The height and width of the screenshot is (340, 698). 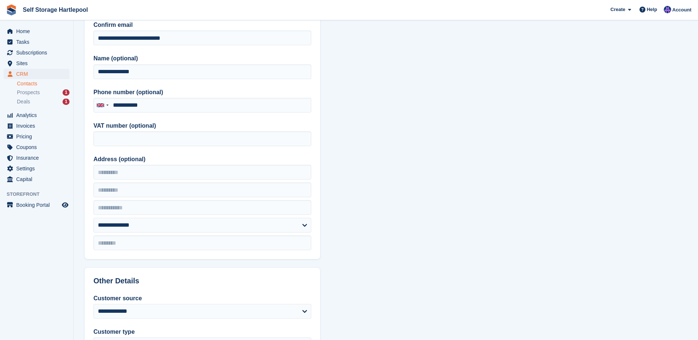 What do you see at coordinates (202, 281) in the screenshot?
I see `h2: Other Details` at bounding box center [202, 281].